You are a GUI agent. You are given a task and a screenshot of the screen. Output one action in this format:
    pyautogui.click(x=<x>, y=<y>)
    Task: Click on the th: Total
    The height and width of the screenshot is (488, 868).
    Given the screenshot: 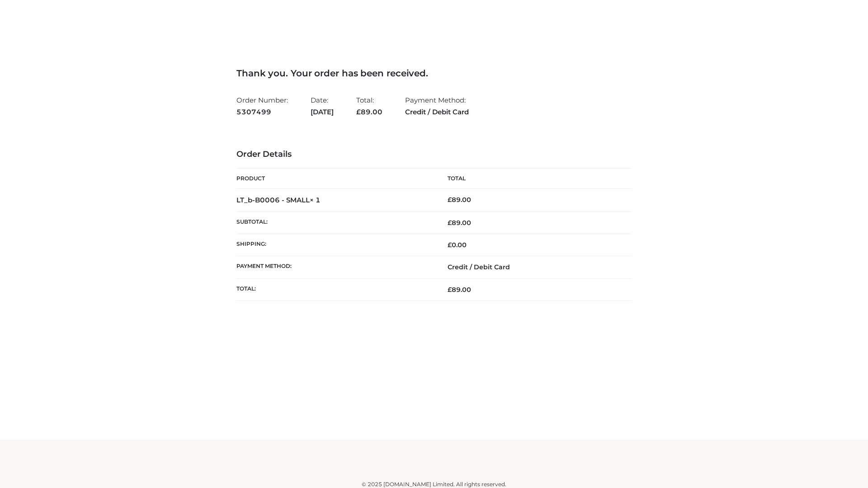 What is the action you would take?
    pyautogui.click(x=532, y=178)
    